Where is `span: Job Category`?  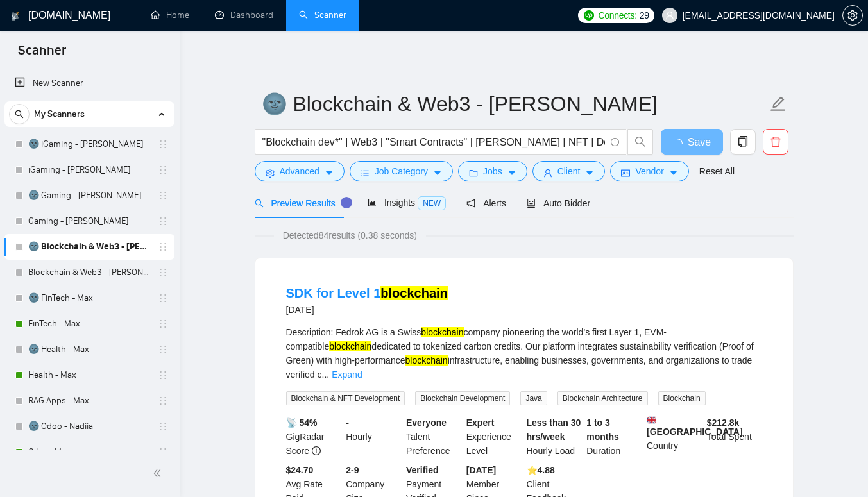 span: Job Category is located at coordinates (401, 171).